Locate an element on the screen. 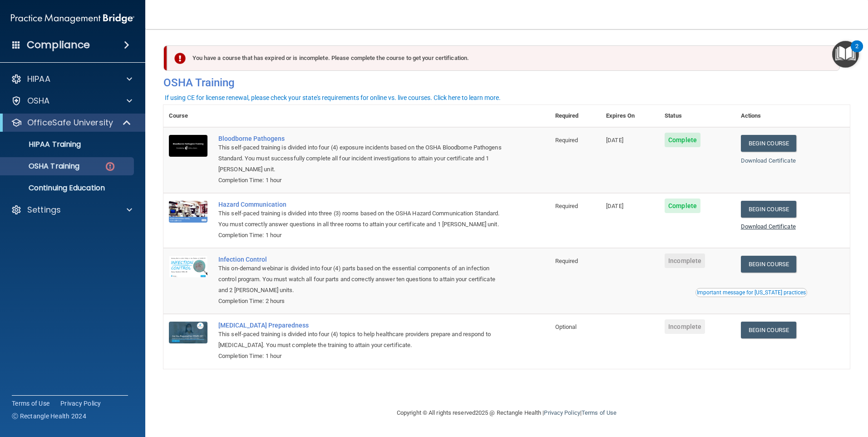 The height and width of the screenshot is (437, 868). div: Copyright © All rights reserved 2025 @ Rectangle Health | | is located at coordinates (506, 413).